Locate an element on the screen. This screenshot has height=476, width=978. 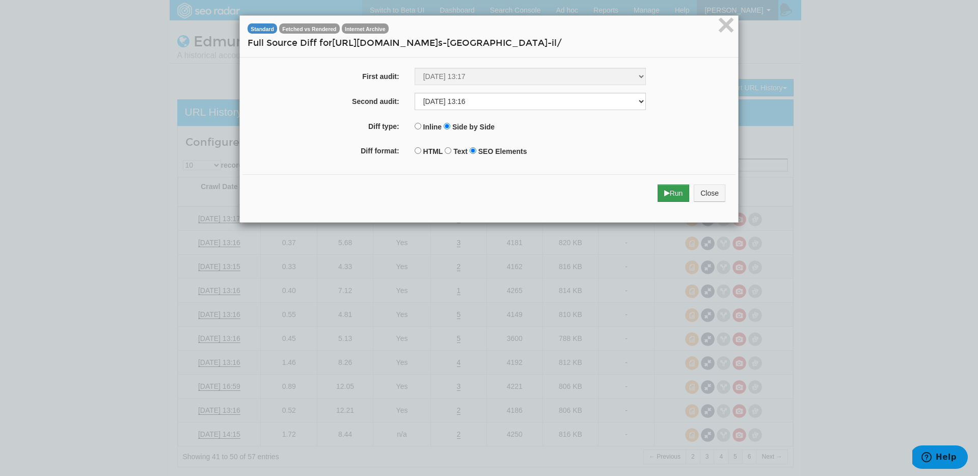
label: HTML is located at coordinates (433, 151).